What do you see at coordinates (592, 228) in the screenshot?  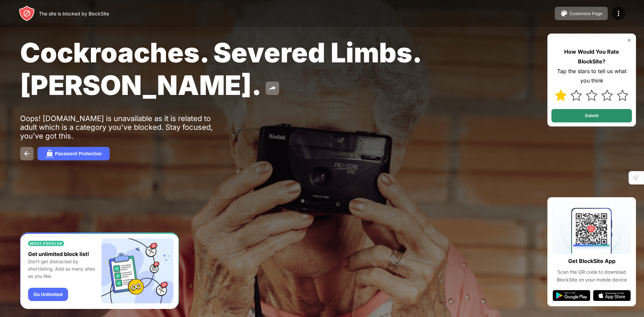 I see `img: qrcode.svg` at bounding box center [592, 228].